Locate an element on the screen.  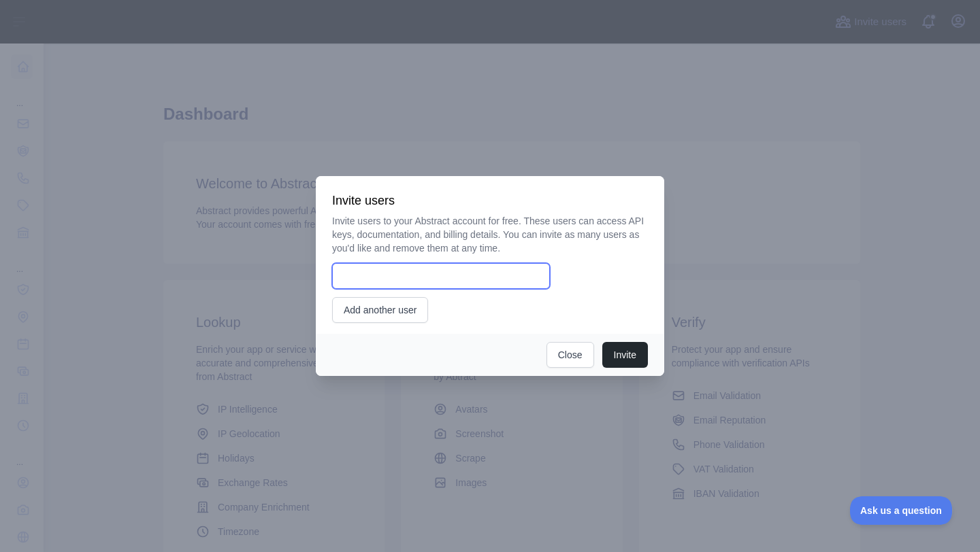
button: Invite is located at coordinates (625, 355).